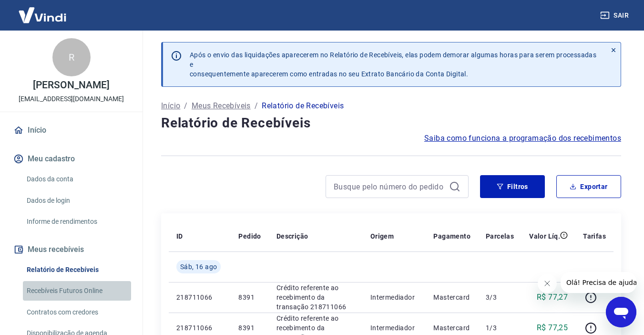 This screenshot has width=644, height=335. I want to click on p: Início, so click(170, 106).